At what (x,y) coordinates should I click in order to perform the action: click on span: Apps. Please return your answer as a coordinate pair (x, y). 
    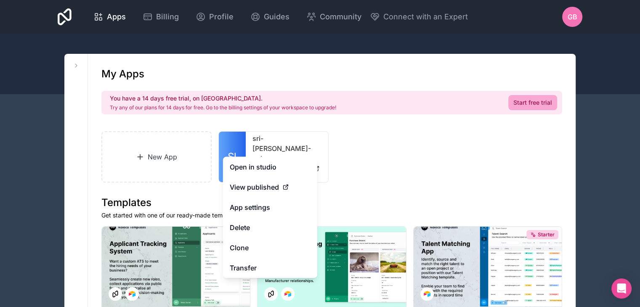
    Looking at the image, I should click on (116, 17).